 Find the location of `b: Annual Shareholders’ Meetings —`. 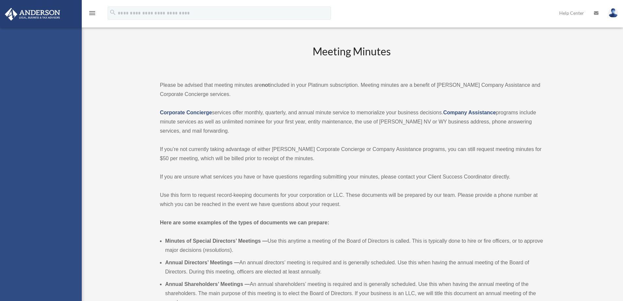

b: Annual Shareholders’ Meetings — is located at coordinates (207, 284).